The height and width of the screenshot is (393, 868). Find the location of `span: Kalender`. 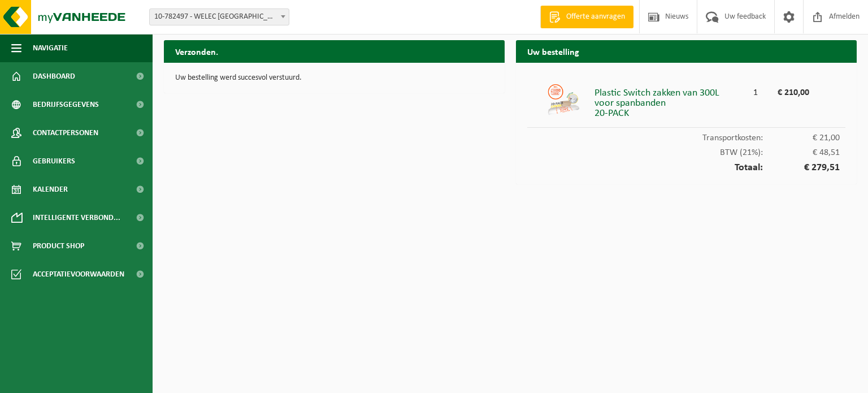

span: Kalender is located at coordinates (51, 190).